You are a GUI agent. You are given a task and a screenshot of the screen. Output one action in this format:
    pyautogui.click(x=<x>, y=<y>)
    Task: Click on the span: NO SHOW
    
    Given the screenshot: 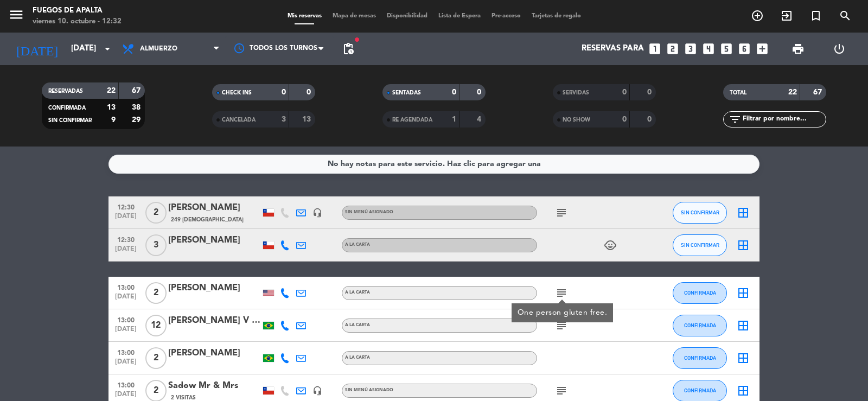 What is the action you would take?
    pyautogui.click(x=576, y=120)
    